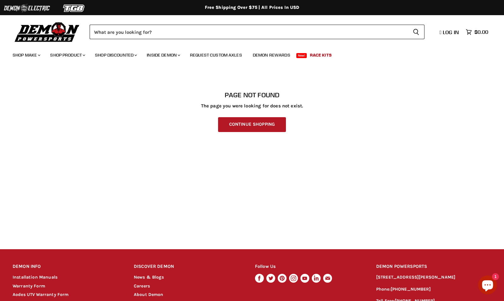 The image size is (504, 301). What do you see at coordinates (433, 289) in the screenshot?
I see `p: Phone:` at bounding box center [433, 289].